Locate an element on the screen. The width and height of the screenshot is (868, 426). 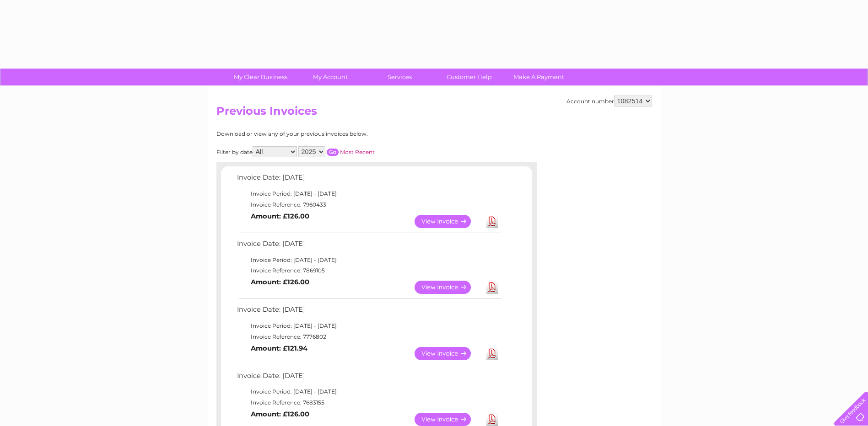
a: Make A Payment is located at coordinates (539, 77).